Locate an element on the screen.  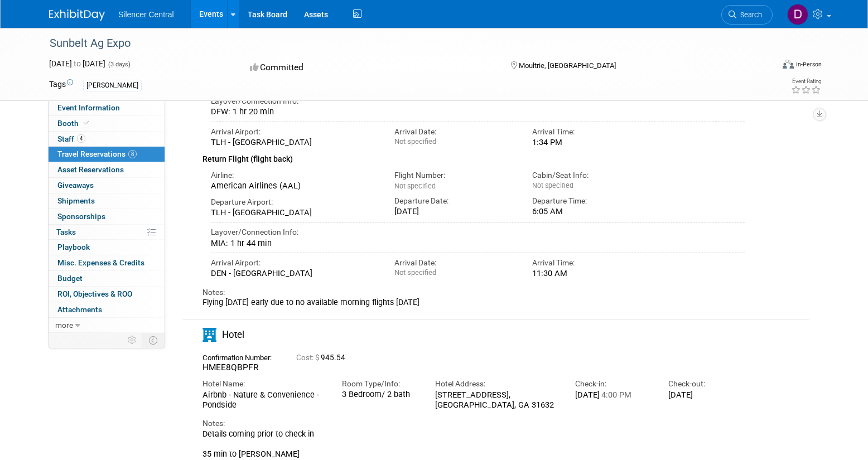
i: Booth reservation complete is located at coordinates (86, 123).